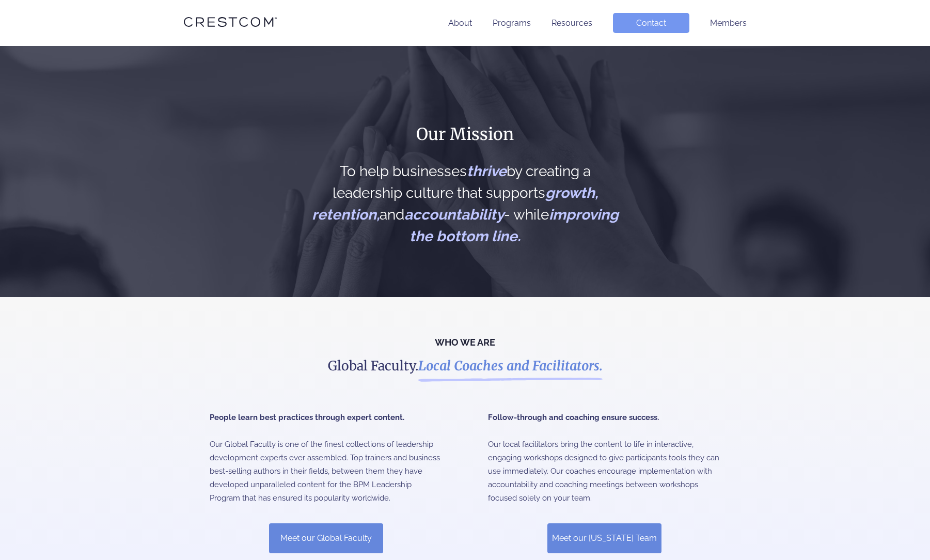 The image size is (930, 560). Describe the element at coordinates (512, 23) in the screenshot. I see `a: Programs` at that location.